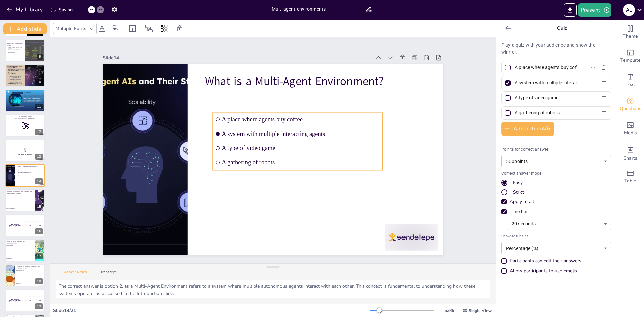 Image resolution: width=644 pixels, height=317 pixels. Describe the element at coordinates (35, 300) in the screenshot. I see `div: 200` at that location.